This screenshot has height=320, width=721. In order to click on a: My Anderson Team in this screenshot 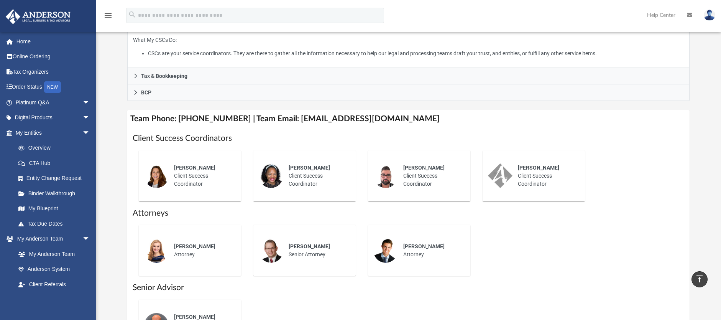, I will do `click(52, 254)`.